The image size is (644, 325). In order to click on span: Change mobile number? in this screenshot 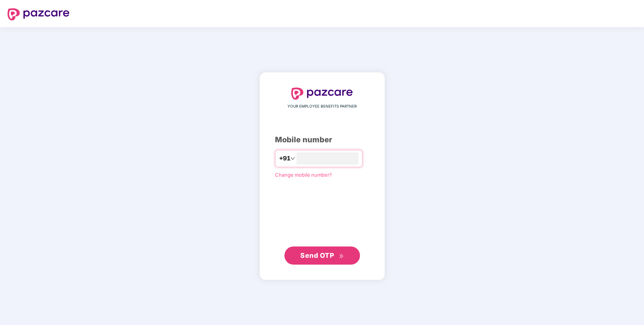, I will do `click(304, 175)`.